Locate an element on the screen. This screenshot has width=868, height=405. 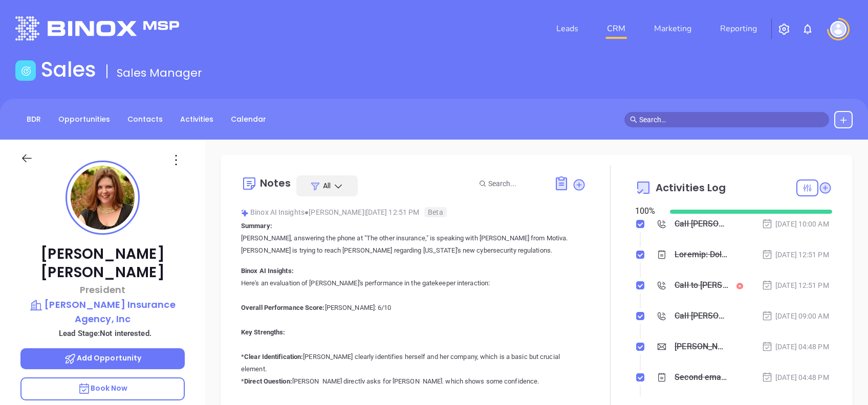
div: Notes is located at coordinates (275, 183).